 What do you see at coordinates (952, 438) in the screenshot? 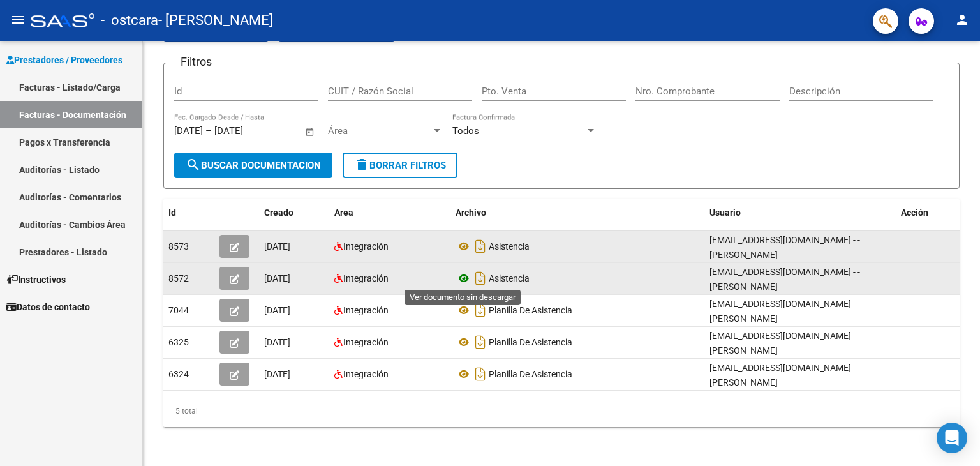
I see `div: Open Intercom Messenger` at bounding box center [952, 438].